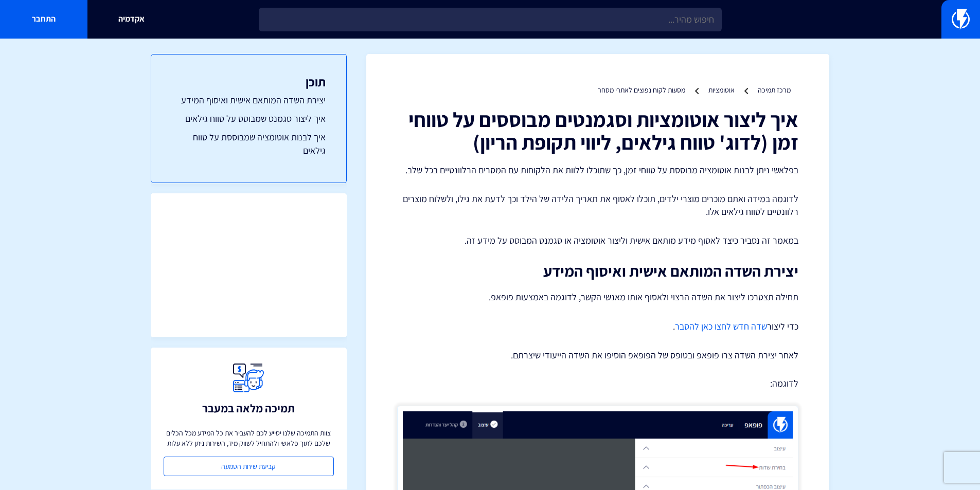  I want to click on a: מסעות לקוח נפוצים לאתרי מסחר, so click(641, 90).